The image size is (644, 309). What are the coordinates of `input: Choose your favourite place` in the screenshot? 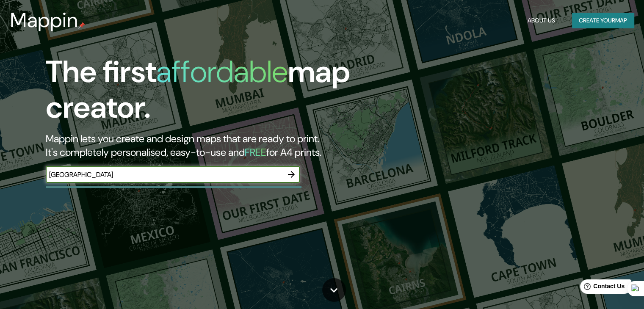 It's located at (164, 175).